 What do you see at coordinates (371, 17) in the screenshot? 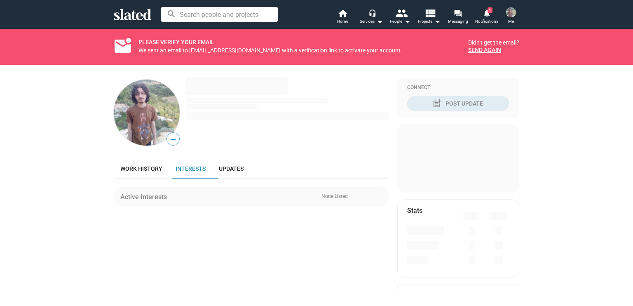
I see `button: Services` at bounding box center [371, 17].